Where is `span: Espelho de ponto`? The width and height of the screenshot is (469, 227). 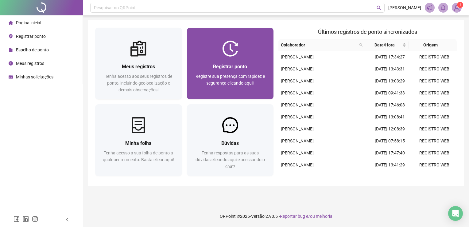
span: Espelho de ponto is located at coordinates (32, 50).